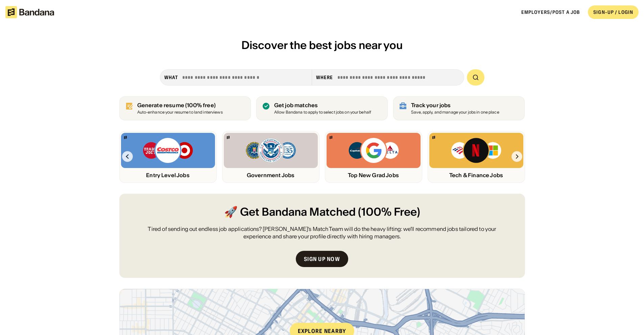 The height and width of the screenshot is (335, 644). Describe the element at coordinates (180, 112) in the screenshot. I see `div: Auto-enhance your resume to land interviews` at that location.